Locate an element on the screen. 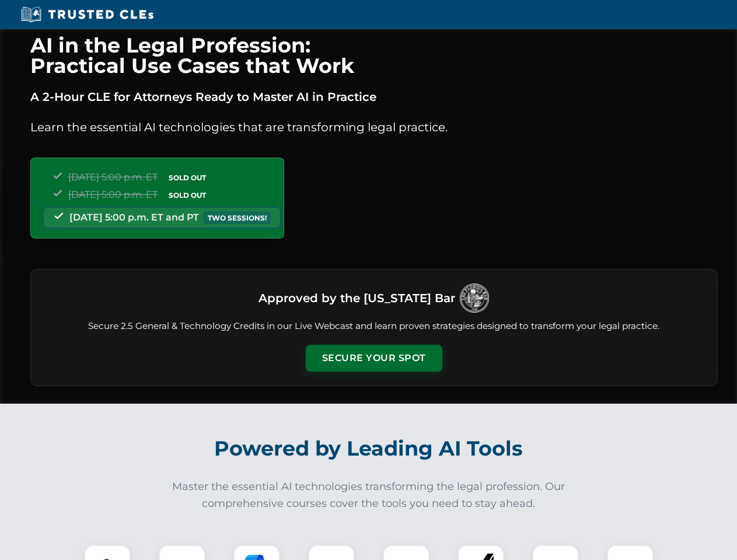 This screenshot has height=560, width=737. img: Logo is located at coordinates (475, 298).